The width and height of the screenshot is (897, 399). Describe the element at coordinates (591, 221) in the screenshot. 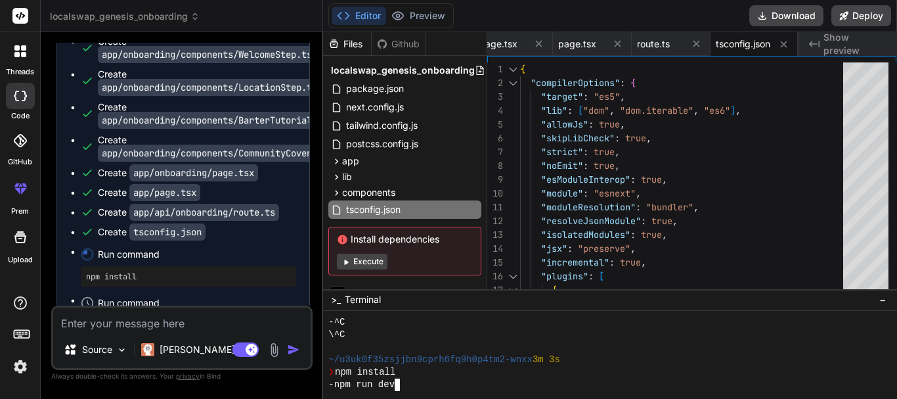

I see `span: "resolveJsonModule"` at that location.